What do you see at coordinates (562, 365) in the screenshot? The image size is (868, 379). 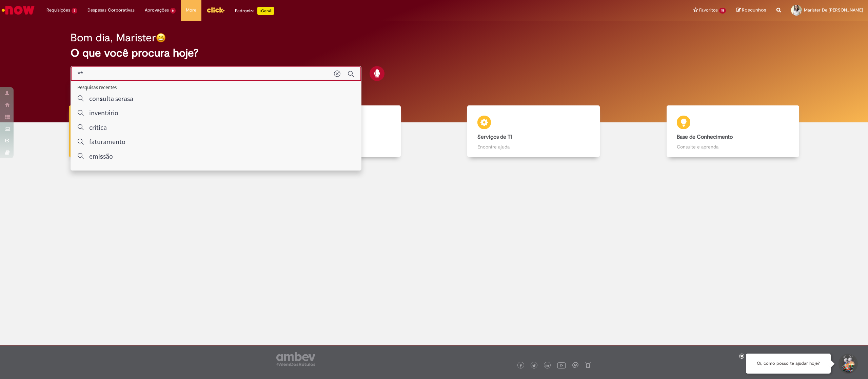 I see `img: logo_footer_youtube.png` at bounding box center [562, 365].